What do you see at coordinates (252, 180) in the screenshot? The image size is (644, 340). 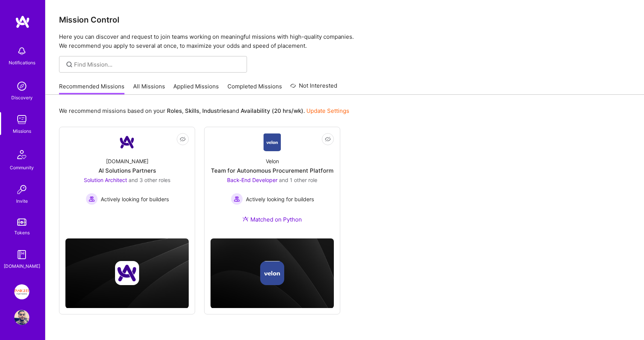 I see `span: Back-End Developer` at bounding box center [252, 180].